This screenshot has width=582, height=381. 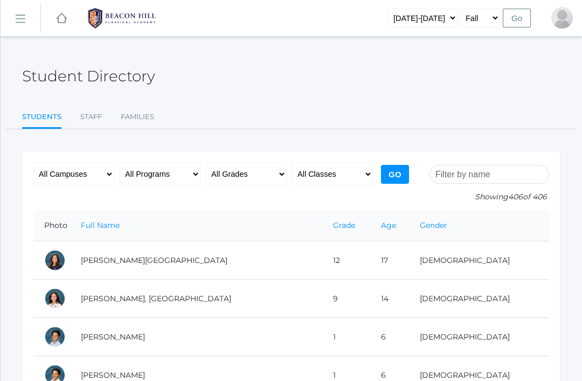 What do you see at coordinates (100, 225) in the screenshot?
I see `a: Full Name` at bounding box center [100, 225].